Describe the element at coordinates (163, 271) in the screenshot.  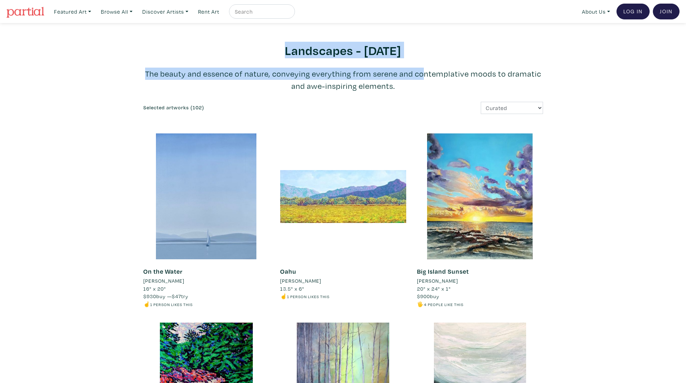
I see `a: On the Water` at that location.